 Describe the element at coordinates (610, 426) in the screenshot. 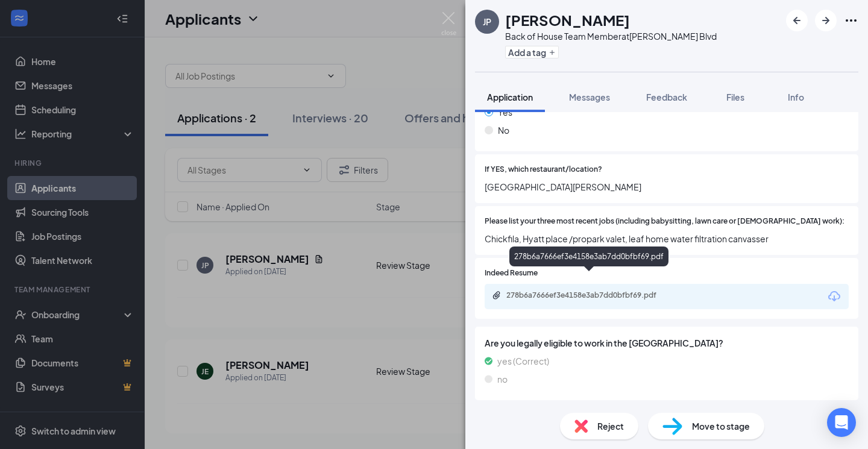

I see `span: Reject` at that location.